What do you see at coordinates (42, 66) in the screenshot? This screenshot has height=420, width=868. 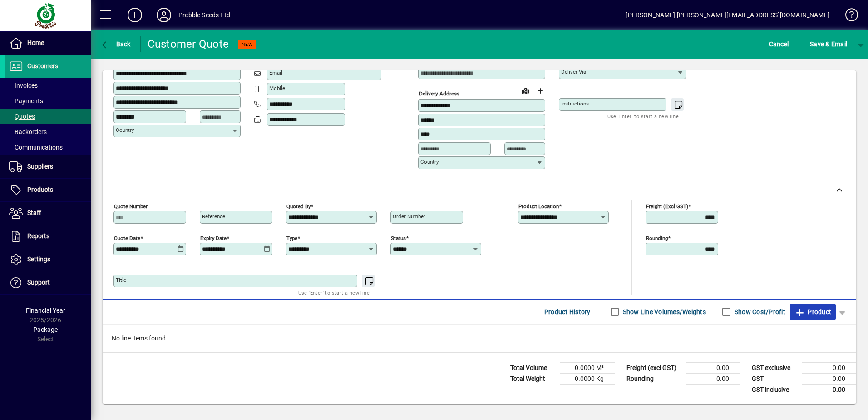 I see `span: Customers` at bounding box center [42, 66].